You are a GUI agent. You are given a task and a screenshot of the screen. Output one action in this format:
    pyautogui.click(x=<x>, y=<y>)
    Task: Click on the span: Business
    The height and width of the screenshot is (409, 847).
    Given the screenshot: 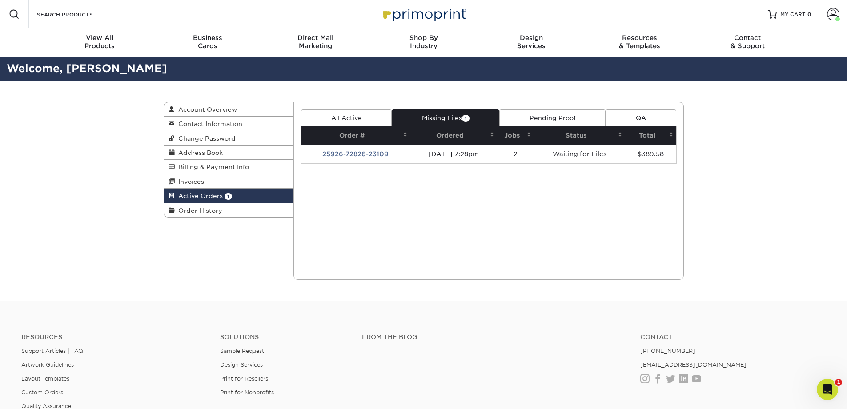 What is the action you would take?
    pyautogui.click(x=207, y=38)
    